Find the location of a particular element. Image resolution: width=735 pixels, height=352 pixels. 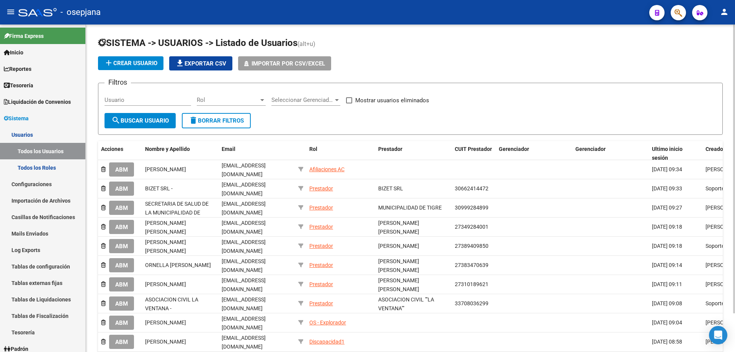

span: 27389409850 is located at coordinates (472, 246).